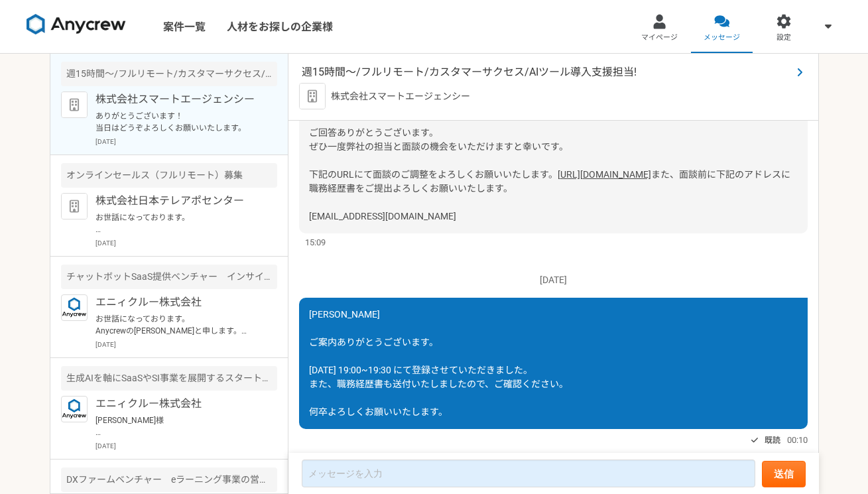 The height and width of the screenshot is (494, 868). Describe the element at coordinates (169, 175) in the screenshot. I see `div: オンラインセールス（フルリモート）募集` at that location.